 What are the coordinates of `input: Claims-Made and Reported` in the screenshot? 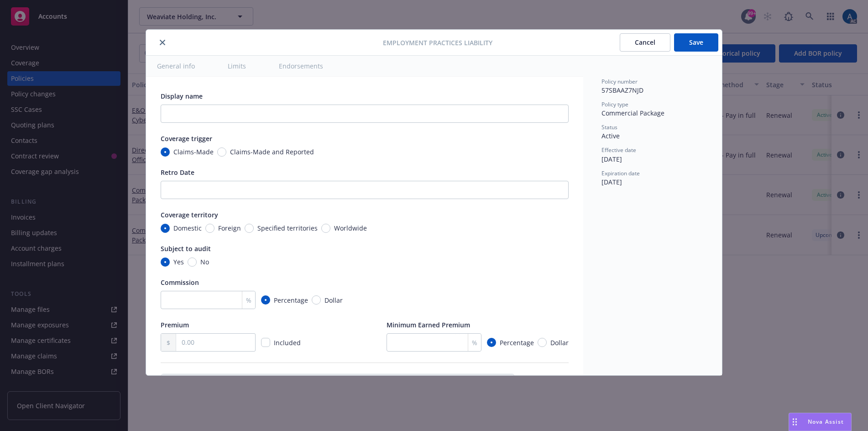 It's located at (222, 152).